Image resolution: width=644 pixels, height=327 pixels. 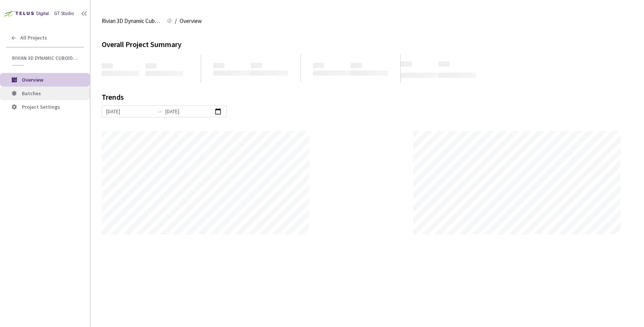 I want to click on div: Trends, so click(x=362, y=100).